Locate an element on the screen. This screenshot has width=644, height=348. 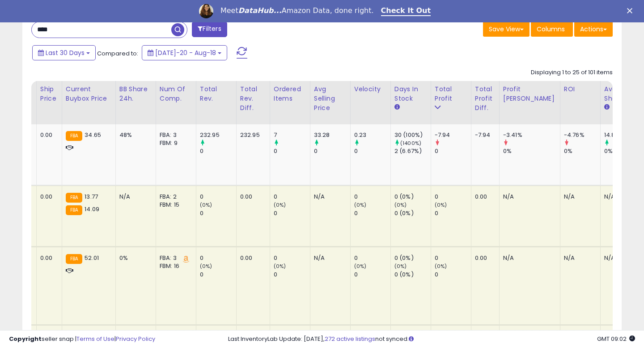
div: Displaying 1 to 25 of 101 items is located at coordinates (572, 72).